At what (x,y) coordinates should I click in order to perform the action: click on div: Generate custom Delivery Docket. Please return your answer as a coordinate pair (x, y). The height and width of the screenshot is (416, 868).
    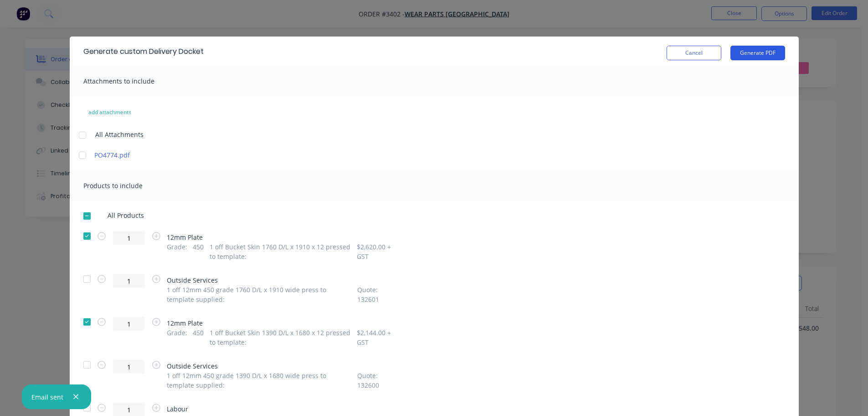
    Looking at the image, I should click on (144, 52).